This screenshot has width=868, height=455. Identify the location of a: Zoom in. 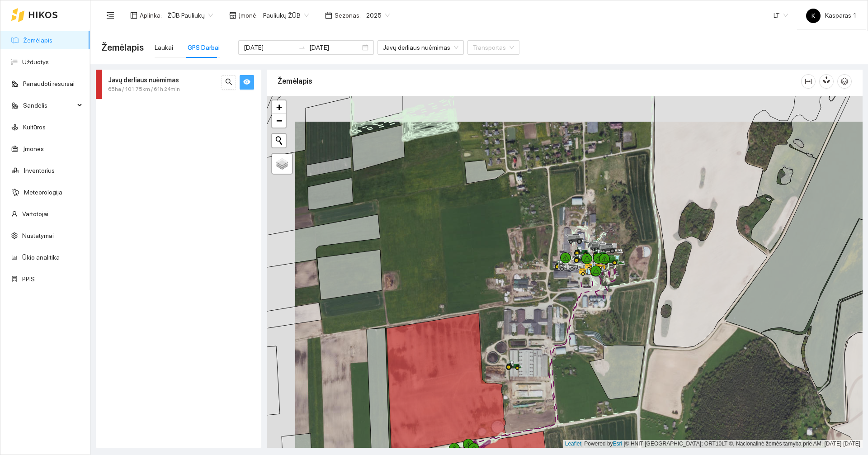
(279, 107).